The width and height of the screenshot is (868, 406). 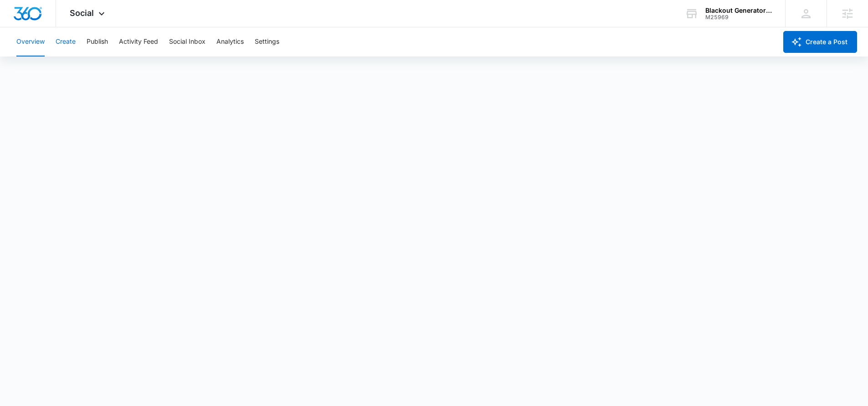 What do you see at coordinates (66, 42) in the screenshot?
I see `button: Create` at bounding box center [66, 42].